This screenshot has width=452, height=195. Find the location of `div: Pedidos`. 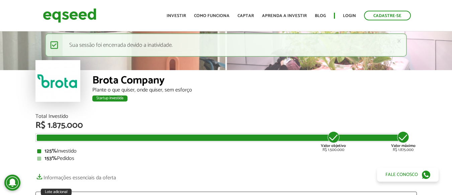

div: Pedidos is located at coordinates (226, 159).